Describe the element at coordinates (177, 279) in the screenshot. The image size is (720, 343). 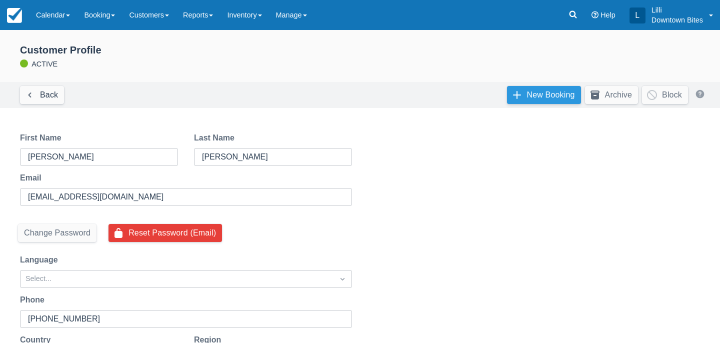
I see `div: Select...` at that location.